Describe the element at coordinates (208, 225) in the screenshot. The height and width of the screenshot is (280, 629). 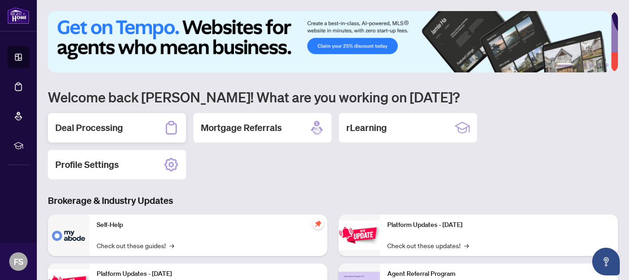
I see `p: Self-Help` at that location.